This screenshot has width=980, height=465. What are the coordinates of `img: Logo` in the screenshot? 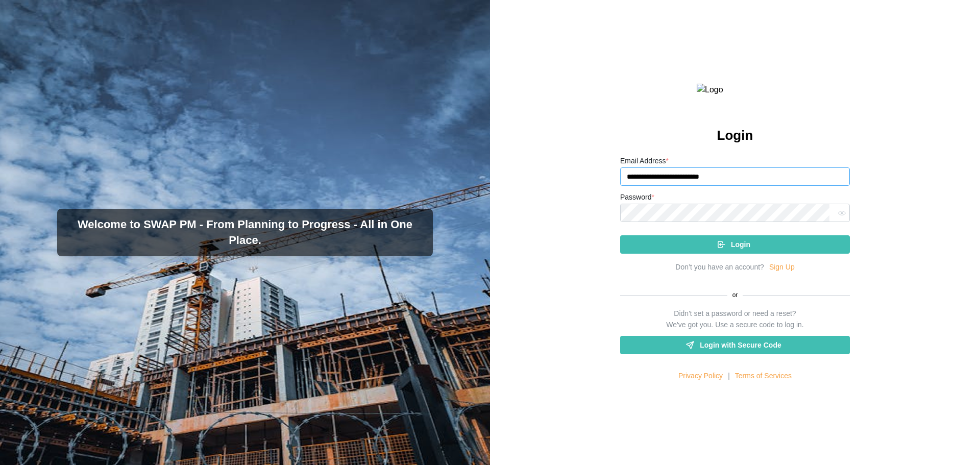 It's located at (735, 90).